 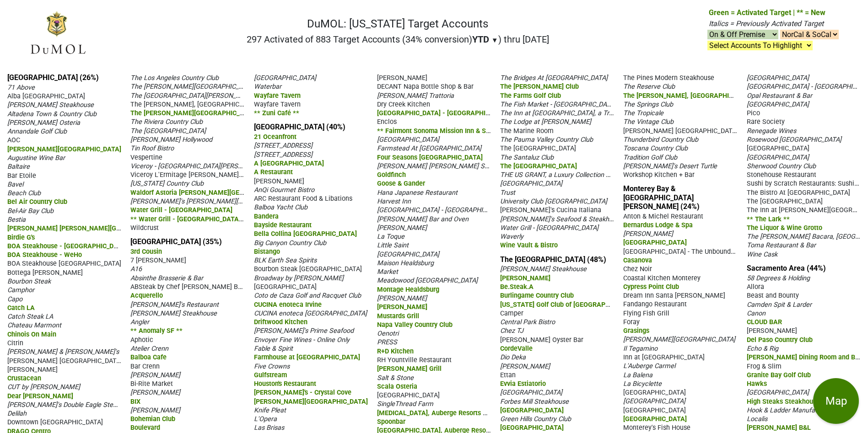 What do you see at coordinates (649, 87) in the screenshot?
I see `span: The Reserve Club` at bounding box center [649, 87].